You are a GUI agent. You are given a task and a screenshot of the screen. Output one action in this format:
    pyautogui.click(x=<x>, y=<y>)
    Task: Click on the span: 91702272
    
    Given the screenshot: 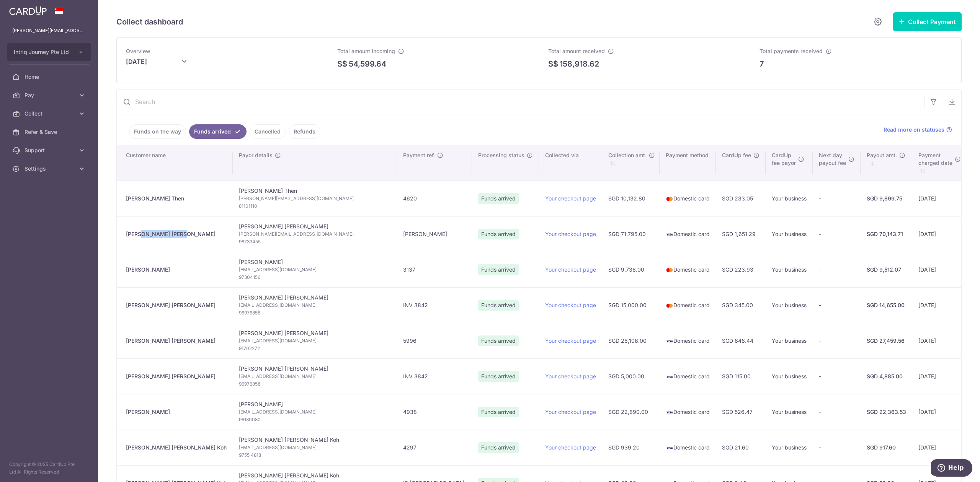 What is the action you would take?
    pyautogui.click(x=315, y=348)
    